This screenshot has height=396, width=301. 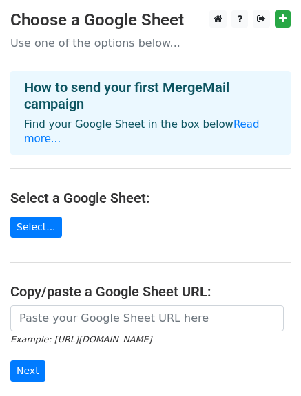 What do you see at coordinates (36, 227) in the screenshot?
I see `a: Select...` at bounding box center [36, 227].